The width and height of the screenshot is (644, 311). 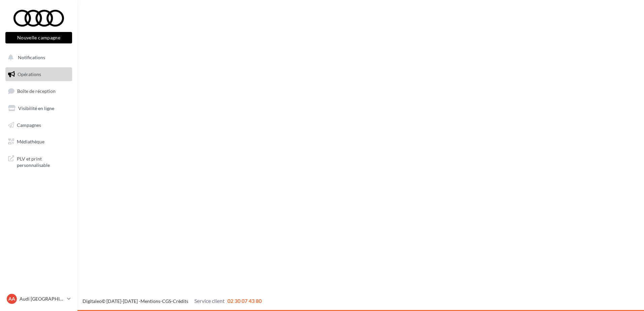 I want to click on a: Opérations, so click(x=39, y=75).